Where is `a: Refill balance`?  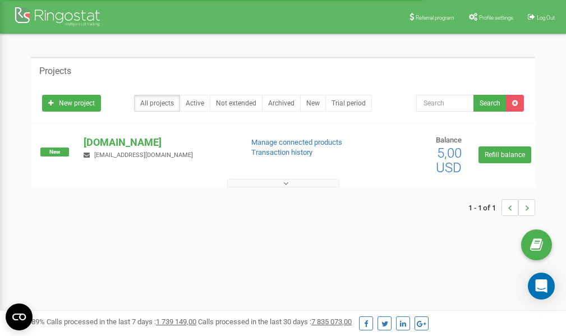
a: Refill balance is located at coordinates (505, 155).